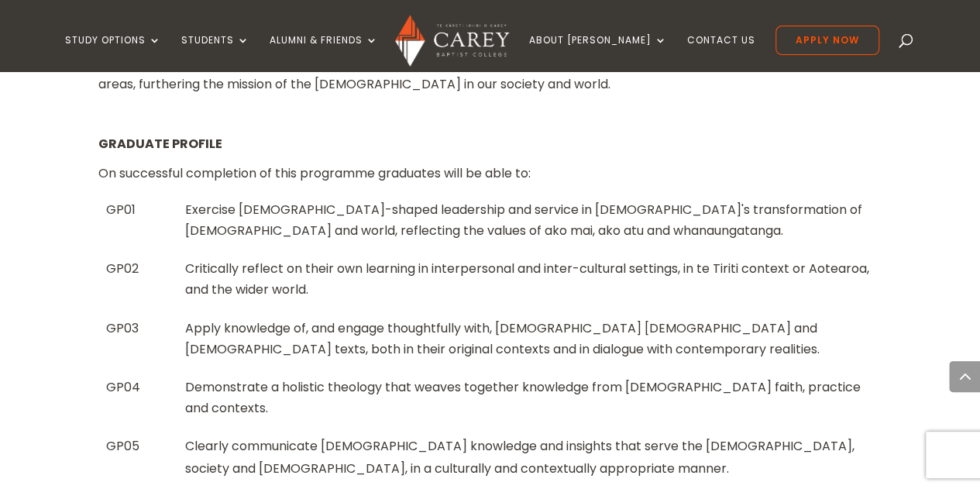 The width and height of the screenshot is (980, 489). Describe the element at coordinates (722, 53) in the screenshot. I see `a: Contact Us` at that location.